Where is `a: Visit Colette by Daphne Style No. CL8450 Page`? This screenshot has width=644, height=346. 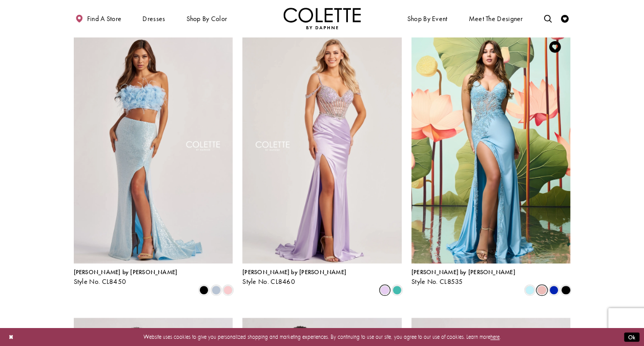
a: Visit Colette by Daphne Style No. CL8450 Page is located at coordinates (153, 147).